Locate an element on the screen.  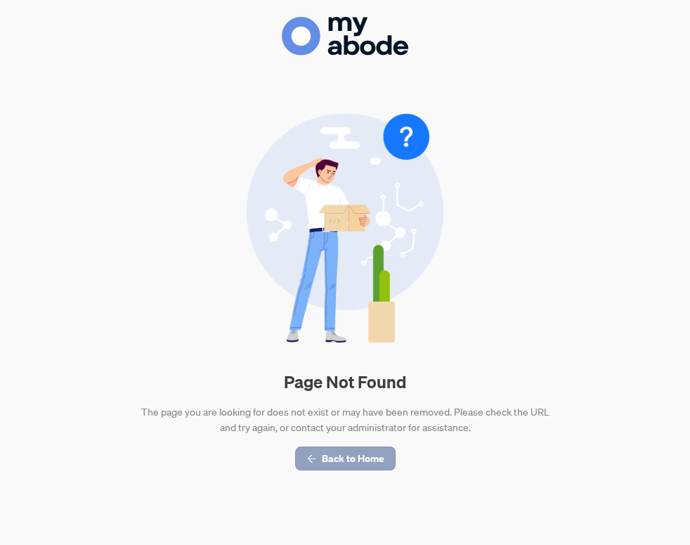
span: Back to Home is located at coordinates (353, 458).